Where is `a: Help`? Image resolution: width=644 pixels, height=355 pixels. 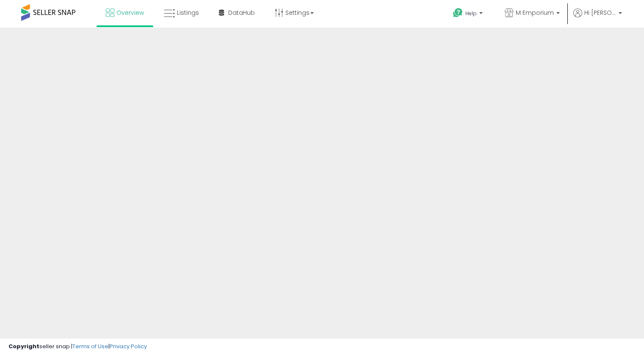 a: Help is located at coordinates (469, 14).